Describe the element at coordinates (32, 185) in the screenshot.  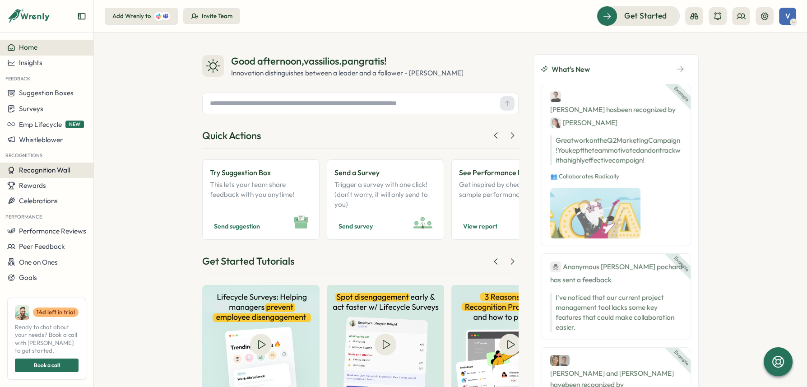
I see `span: Rewards` at that location.